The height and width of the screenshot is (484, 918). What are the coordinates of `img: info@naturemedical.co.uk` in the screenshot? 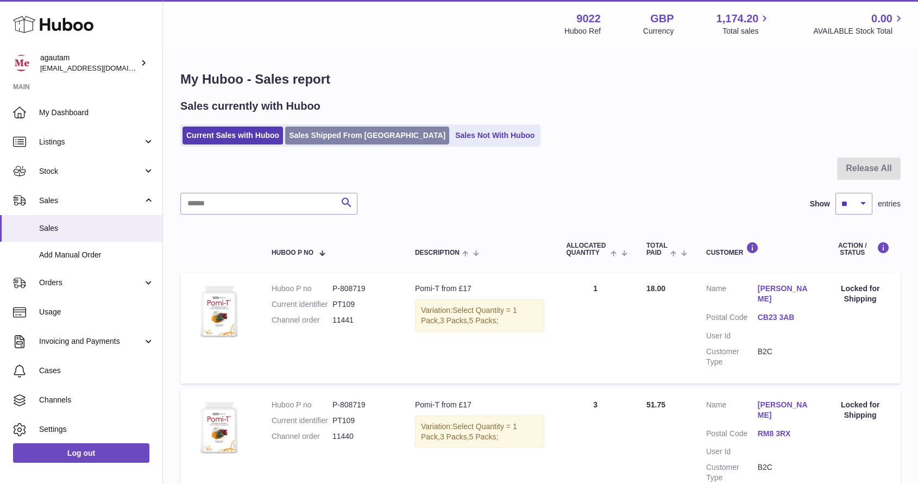 It's located at (21, 63).